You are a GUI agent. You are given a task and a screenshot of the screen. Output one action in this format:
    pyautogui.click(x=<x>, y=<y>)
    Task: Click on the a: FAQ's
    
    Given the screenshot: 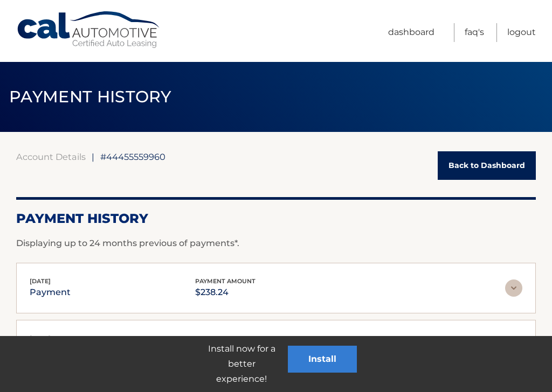 What is the action you would take?
    pyautogui.click(x=474, y=32)
    